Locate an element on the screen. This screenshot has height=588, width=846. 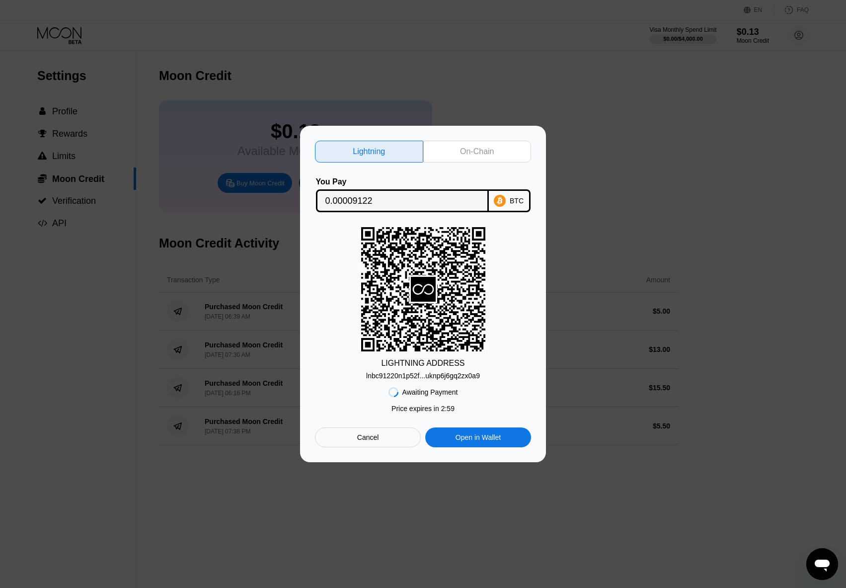
div: You PayBTC is located at coordinates (423, 195).